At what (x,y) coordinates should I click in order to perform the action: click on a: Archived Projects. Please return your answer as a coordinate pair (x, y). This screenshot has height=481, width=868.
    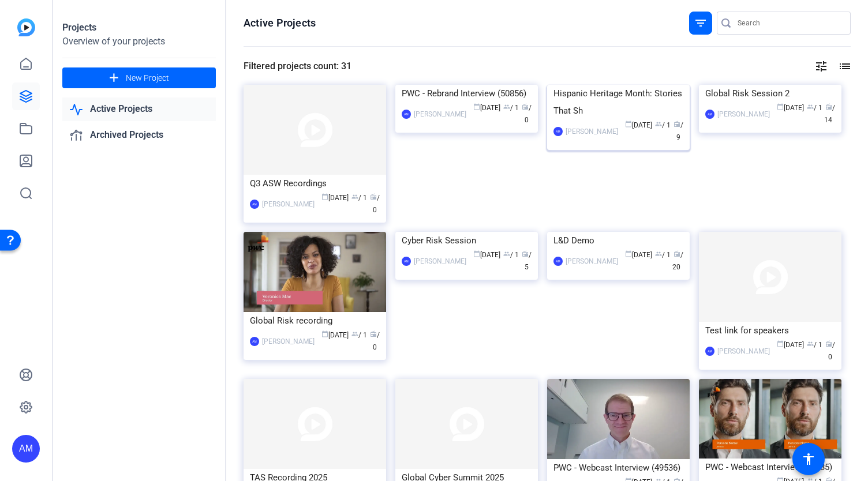
    Looking at the image, I should click on (139, 135).